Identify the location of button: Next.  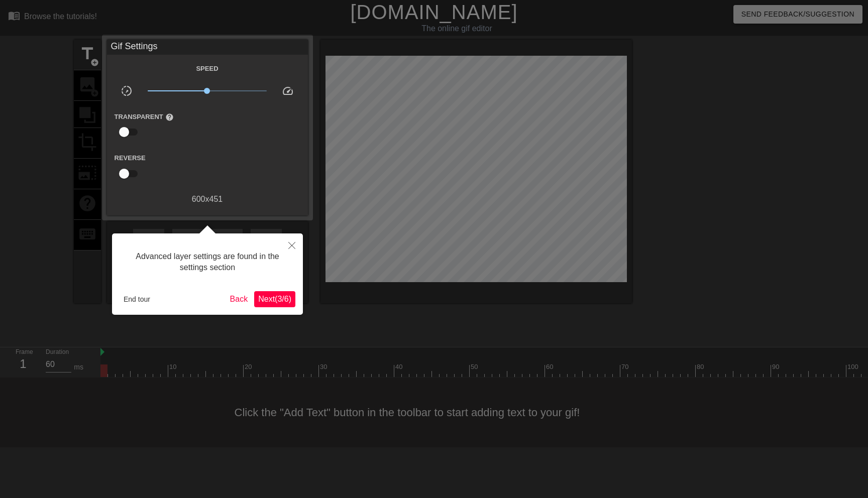
(275, 299).